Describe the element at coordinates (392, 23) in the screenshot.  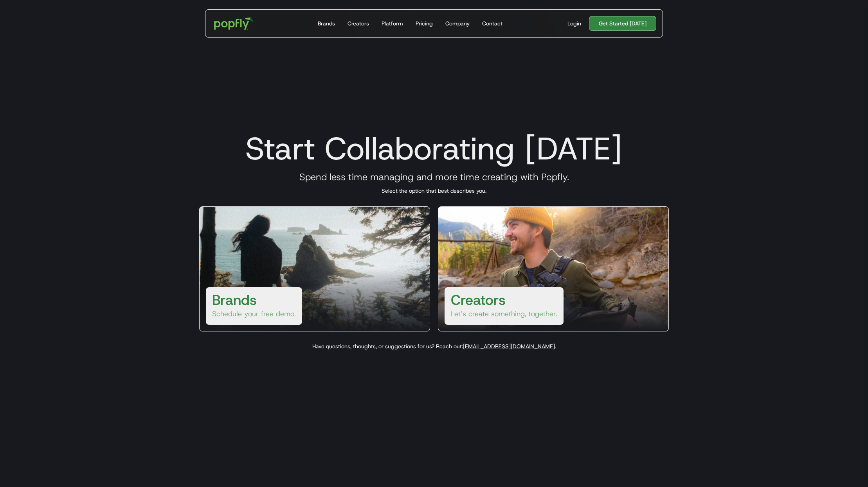
I see `div: Platform` at that location.